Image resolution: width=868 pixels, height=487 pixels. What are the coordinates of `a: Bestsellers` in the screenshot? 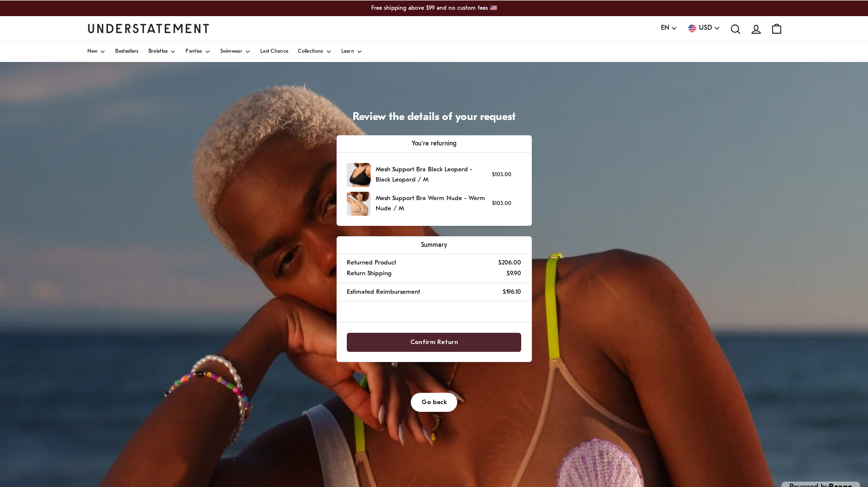 It's located at (127, 52).